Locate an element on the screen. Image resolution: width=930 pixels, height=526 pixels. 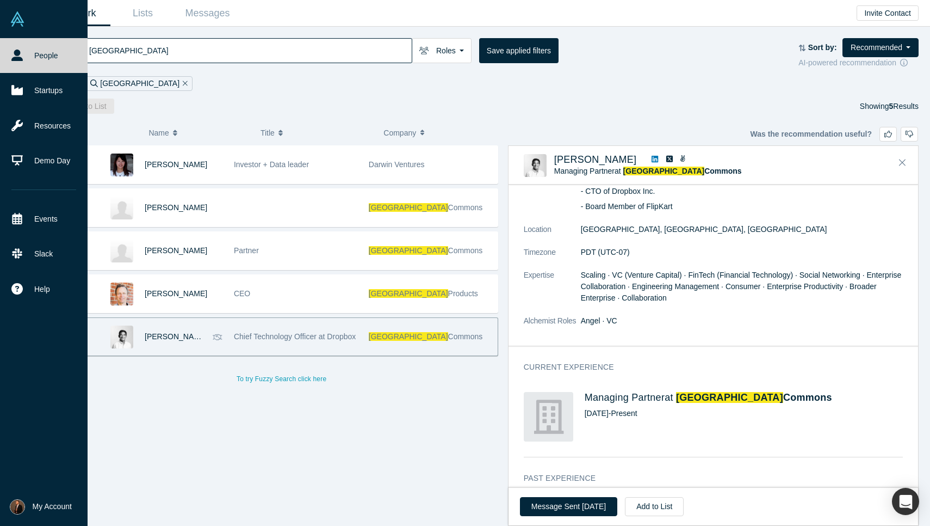
div: AI-powered recommendation is located at coordinates (859, 63).